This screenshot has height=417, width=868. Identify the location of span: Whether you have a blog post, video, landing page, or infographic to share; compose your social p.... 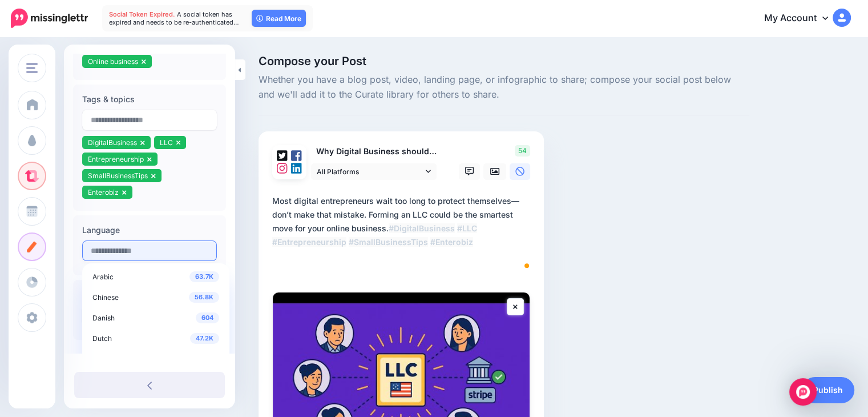
(504, 87).